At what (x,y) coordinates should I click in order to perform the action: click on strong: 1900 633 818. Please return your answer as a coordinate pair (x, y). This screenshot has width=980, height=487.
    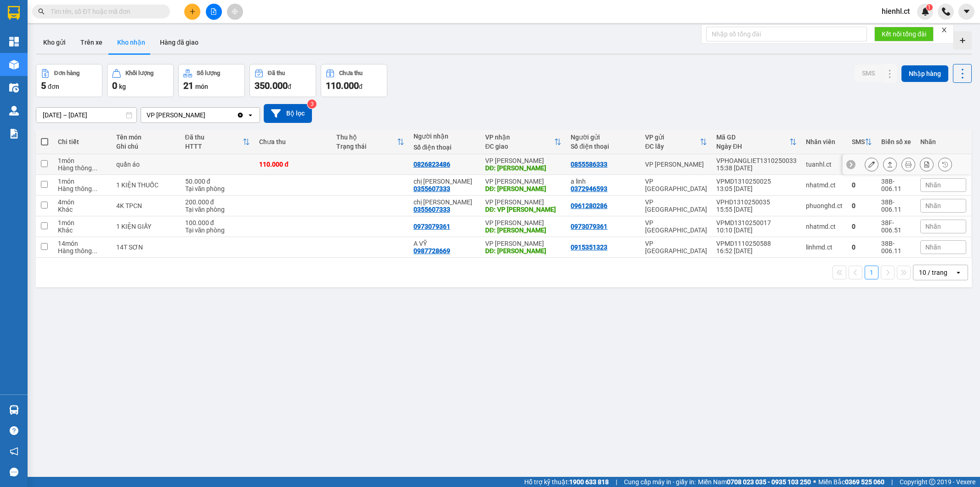
    Looking at the image, I should click on (589, 481).